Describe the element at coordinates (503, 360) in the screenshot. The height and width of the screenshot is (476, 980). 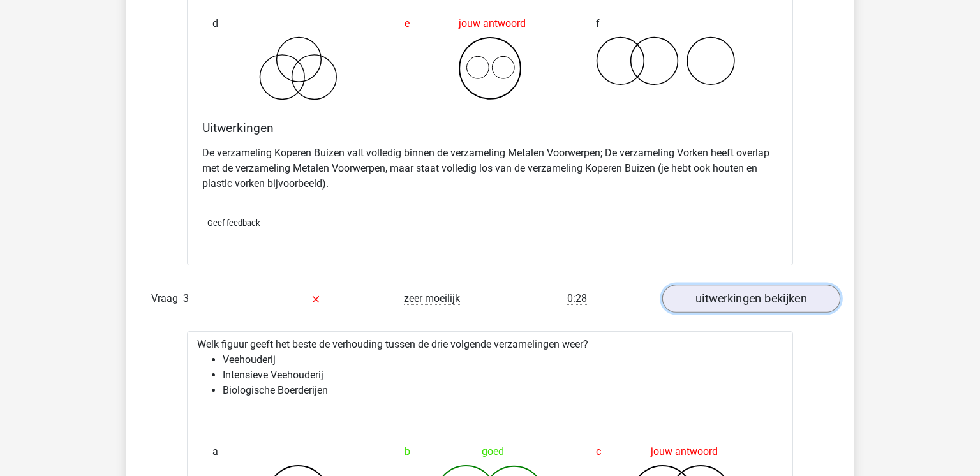
I see `li: Veehouderij` at that location.